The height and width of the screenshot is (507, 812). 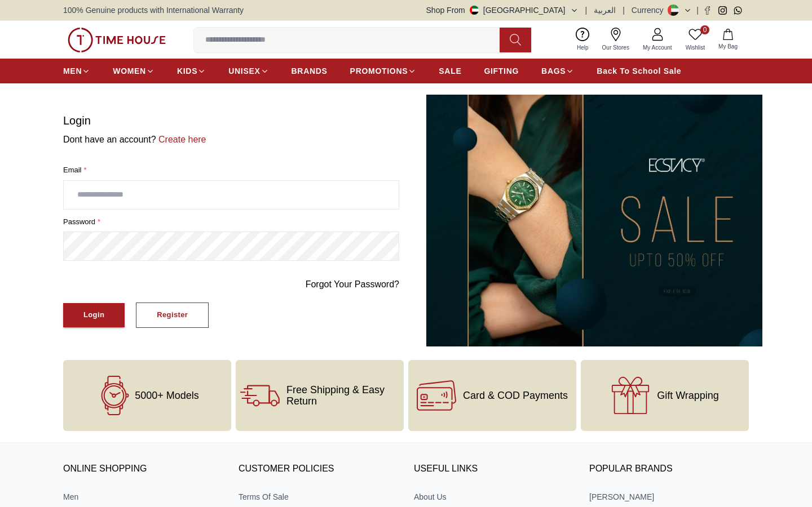 I want to click on h3: Popular Brands, so click(x=669, y=469).